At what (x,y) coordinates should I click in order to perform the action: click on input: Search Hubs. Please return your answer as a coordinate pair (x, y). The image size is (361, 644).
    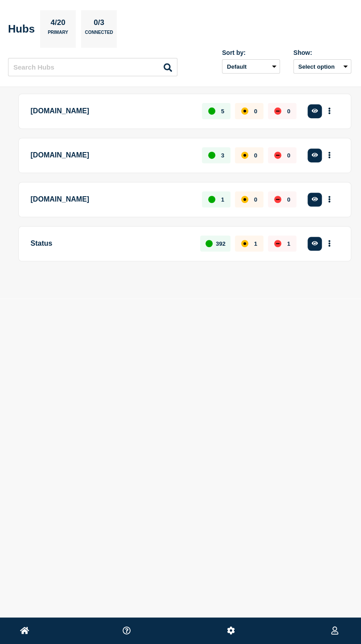
    Looking at the image, I should click on (93, 67).